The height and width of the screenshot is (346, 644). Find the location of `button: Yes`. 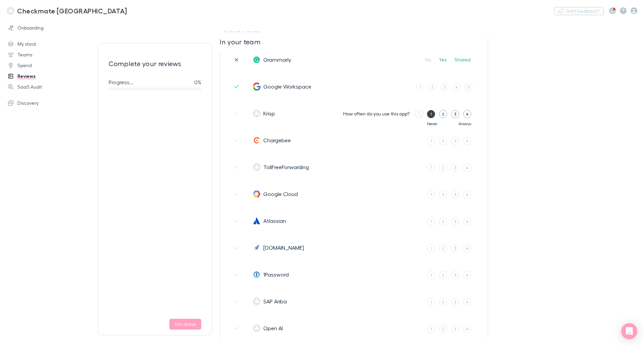

button: Yes is located at coordinates (443, 60).